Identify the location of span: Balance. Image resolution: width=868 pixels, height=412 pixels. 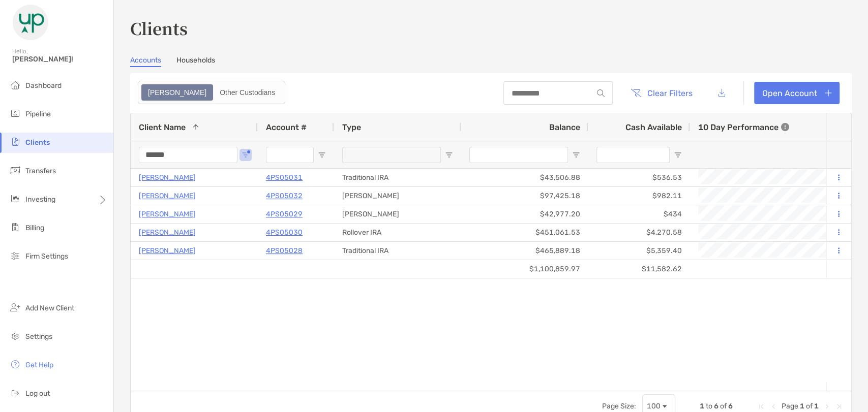
(565, 127).